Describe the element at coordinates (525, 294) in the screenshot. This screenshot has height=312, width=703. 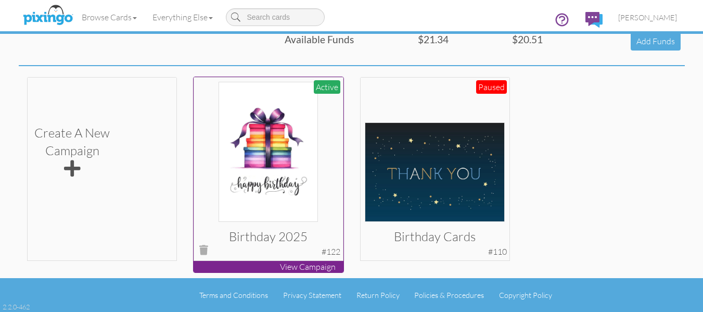
I see `a: Copyright Policy` at that location.